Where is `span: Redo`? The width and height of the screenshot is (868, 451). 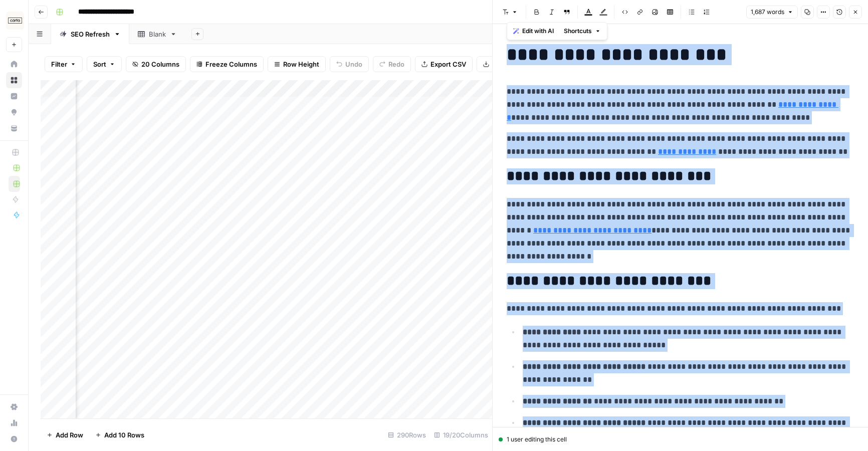 span: Redo is located at coordinates (397, 65).